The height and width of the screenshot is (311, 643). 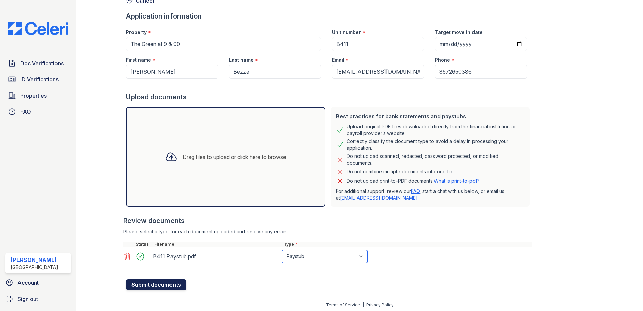 What do you see at coordinates (38, 283) in the screenshot?
I see `a: Account` at bounding box center [38, 283].